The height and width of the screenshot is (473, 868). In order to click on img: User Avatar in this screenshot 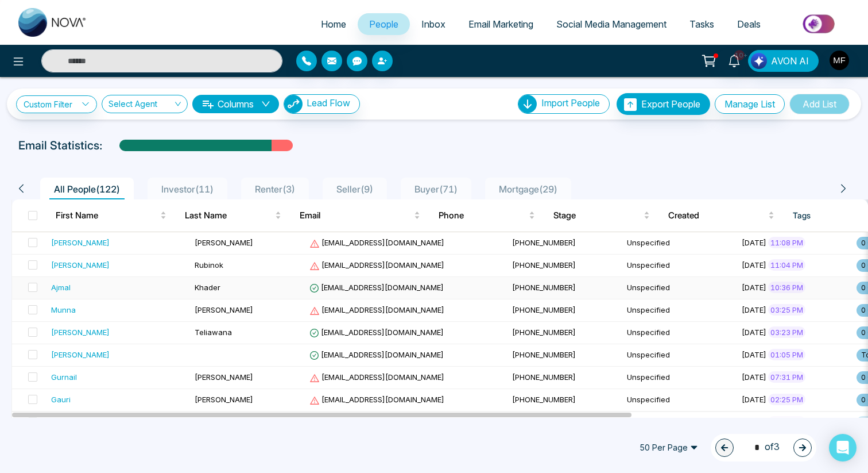, I will do `click(839, 60)`.